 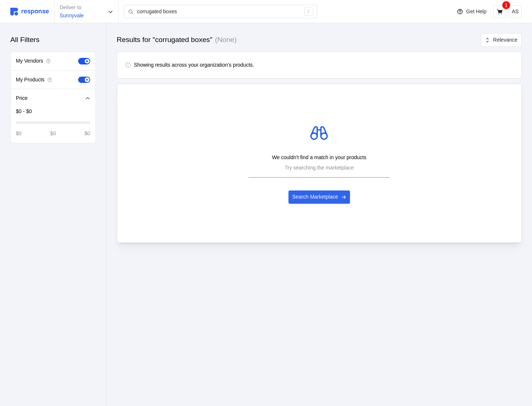 I want to click on button: AS, so click(x=515, y=12).